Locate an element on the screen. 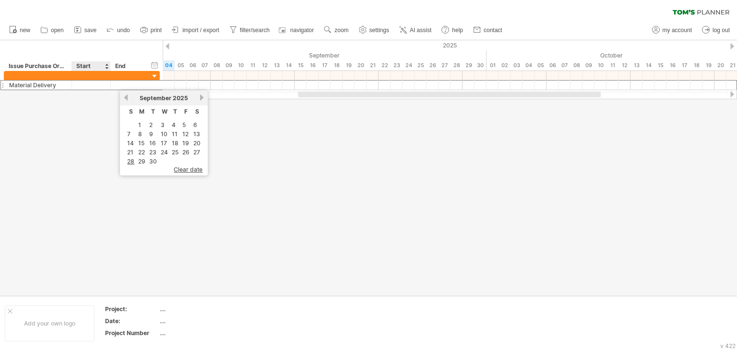 The image size is (737, 350). a: 4 is located at coordinates (174, 125).